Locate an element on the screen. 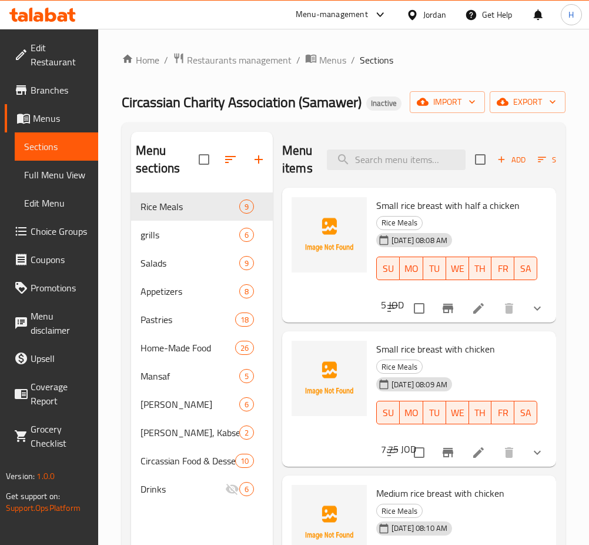 The width and height of the screenshot is (589, 545). div: Mansaf is located at coordinates (190, 376).